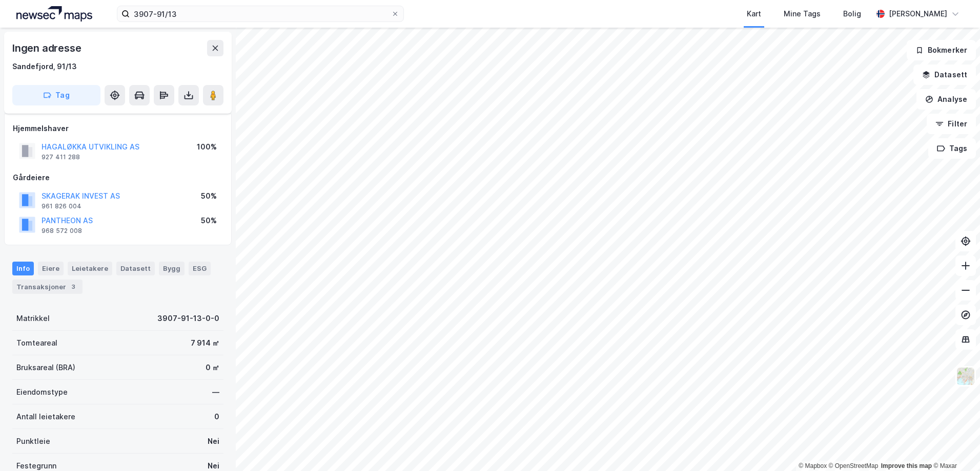 The width and height of the screenshot is (980, 471). Describe the element at coordinates (965, 376) in the screenshot. I see `img: Z` at that location.